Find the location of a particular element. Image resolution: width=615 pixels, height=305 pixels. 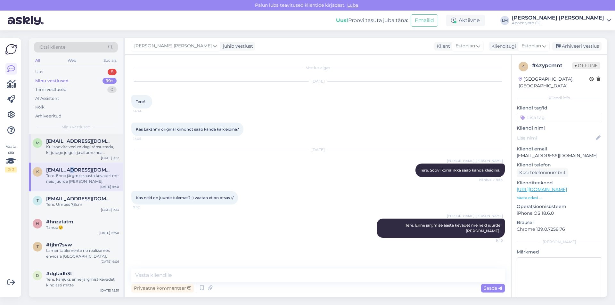

div: Kõik is located at coordinates (40, 107).